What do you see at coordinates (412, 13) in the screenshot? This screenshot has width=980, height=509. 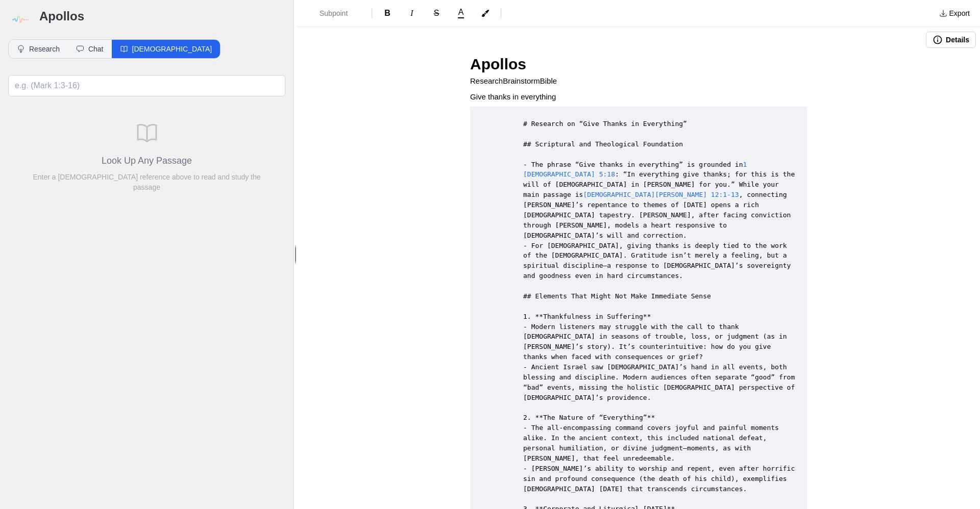 I see `span: I` at bounding box center [412, 13].